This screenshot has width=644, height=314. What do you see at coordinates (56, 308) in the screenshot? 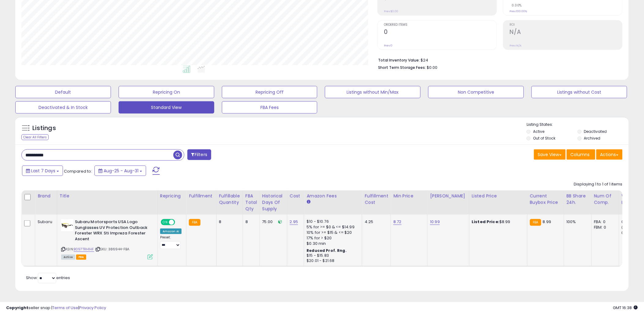
I see `div: seller snap | |` at bounding box center [56, 308].